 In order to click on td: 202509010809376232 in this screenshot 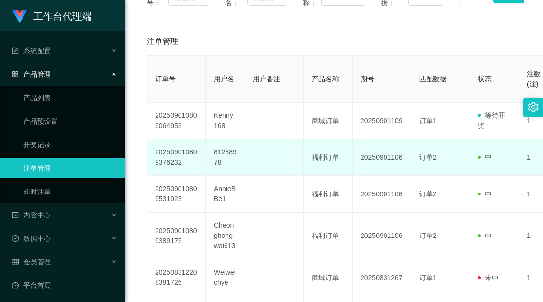, I will do `click(177, 158)`.